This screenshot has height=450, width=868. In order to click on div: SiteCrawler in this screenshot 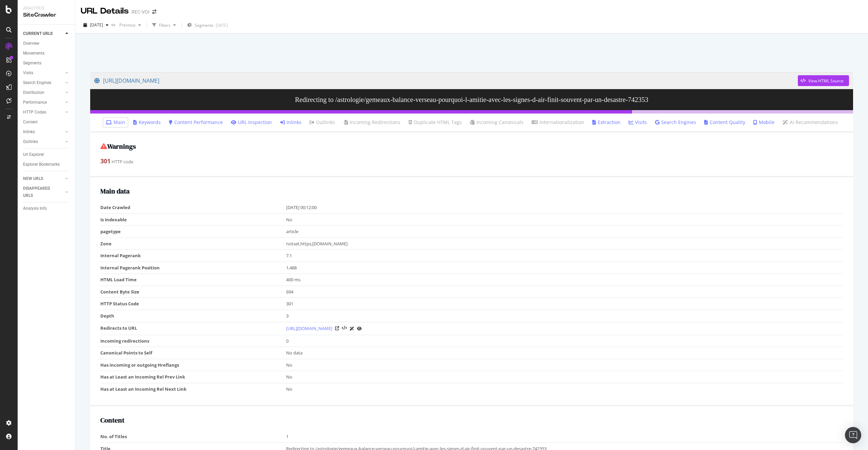, I will do `click(46, 15)`.